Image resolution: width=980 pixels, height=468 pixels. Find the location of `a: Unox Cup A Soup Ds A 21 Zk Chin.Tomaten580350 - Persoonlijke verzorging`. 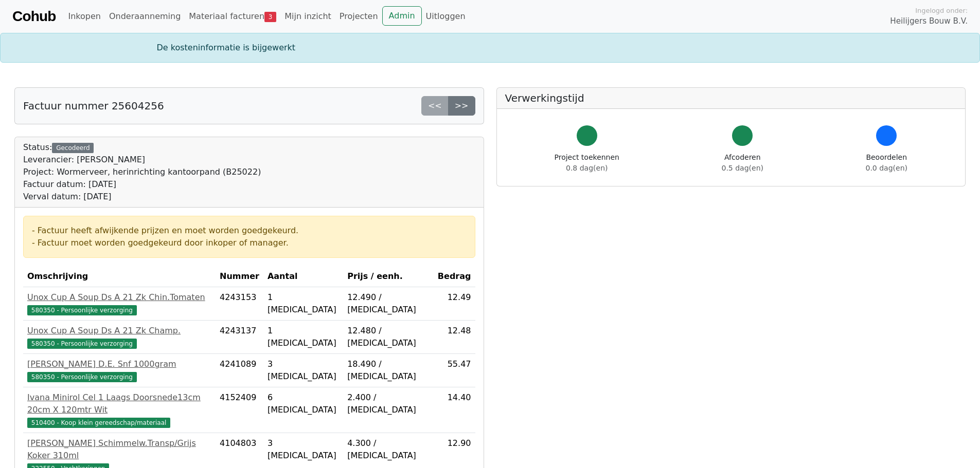

a: Unox Cup A Soup Ds A 21 Zk Chin.Tomaten580350 - Persoonlijke verzorging is located at coordinates (119, 304).